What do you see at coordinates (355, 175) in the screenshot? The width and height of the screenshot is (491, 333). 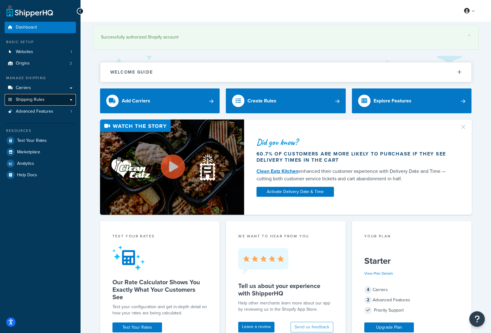 I see `div: enhanced their customer experience with Delivery Date and Time — cutting both customer service ti...` at bounding box center [355, 175].